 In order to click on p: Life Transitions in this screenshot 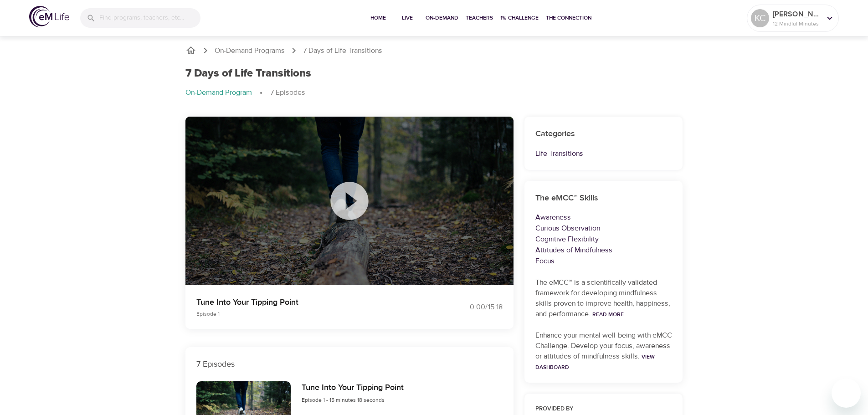, I will do `click(604, 153)`.